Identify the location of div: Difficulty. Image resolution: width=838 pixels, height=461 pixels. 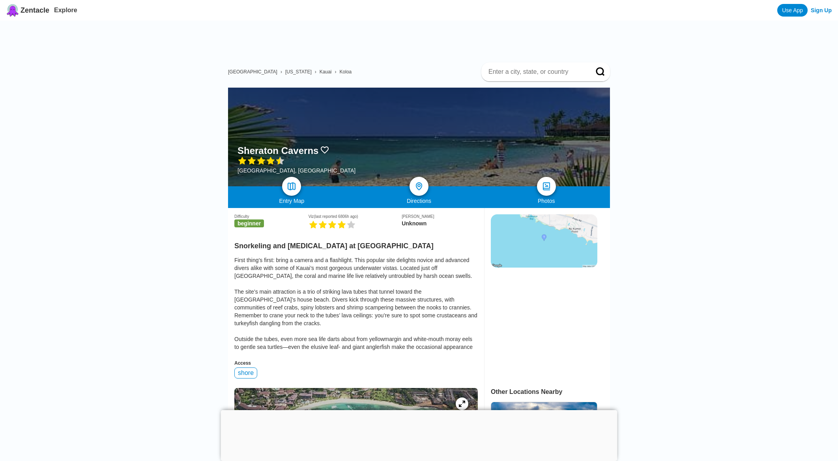
(271, 216).